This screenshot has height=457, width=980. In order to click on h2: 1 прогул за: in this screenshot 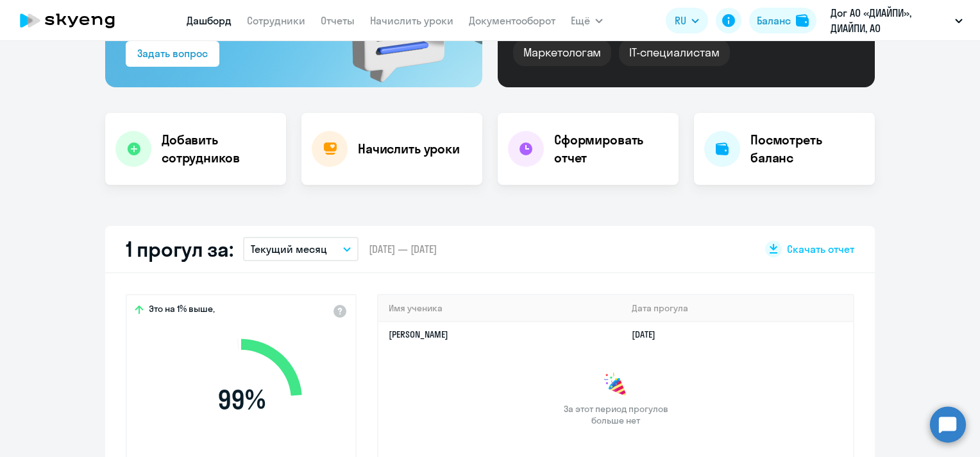, I will do `click(179, 249)`.